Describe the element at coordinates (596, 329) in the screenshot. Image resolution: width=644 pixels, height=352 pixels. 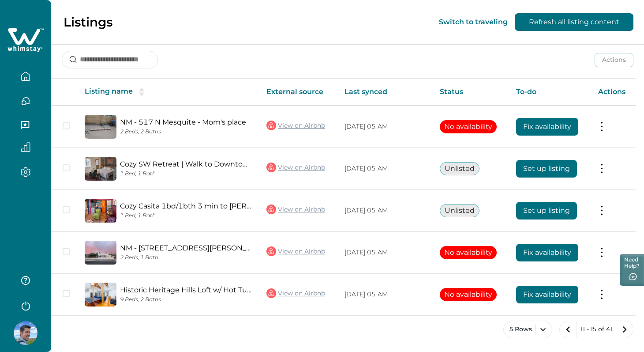
I see `button: 11 - 15 of 41` at that location.